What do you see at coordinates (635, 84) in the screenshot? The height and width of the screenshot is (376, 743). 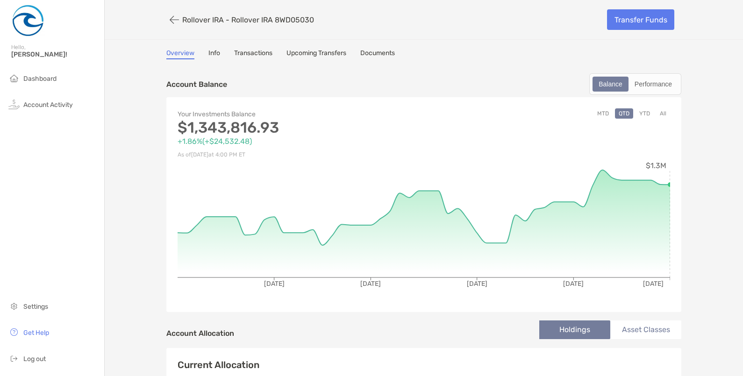 I see `div: segmented control` at bounding box center [635, 84].